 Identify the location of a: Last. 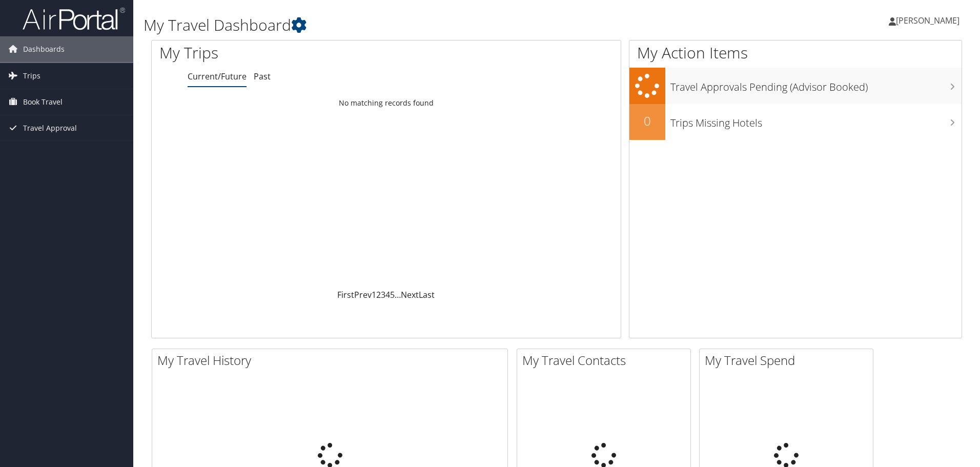
(426, 295).